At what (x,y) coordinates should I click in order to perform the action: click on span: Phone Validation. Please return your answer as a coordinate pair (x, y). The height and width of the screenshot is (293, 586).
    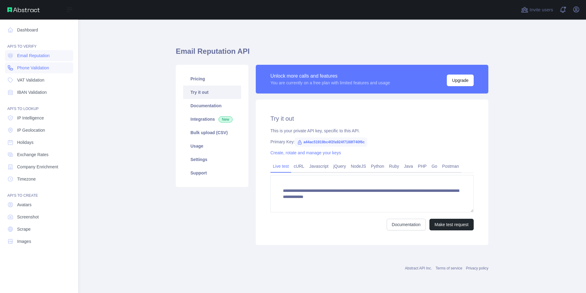
    Looking at the image, I should click on (33, 68).